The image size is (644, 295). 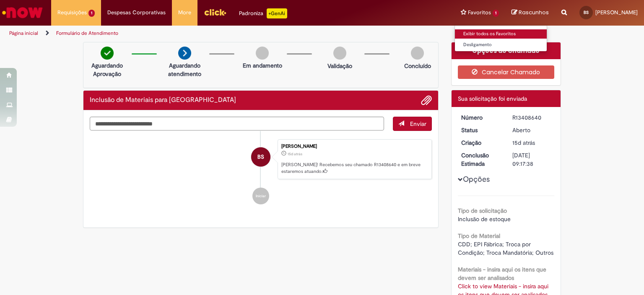 What do you see at coordinates (480, 143) in the screenshot?
I see `dt: Criação` at bounding box center [480, 143].